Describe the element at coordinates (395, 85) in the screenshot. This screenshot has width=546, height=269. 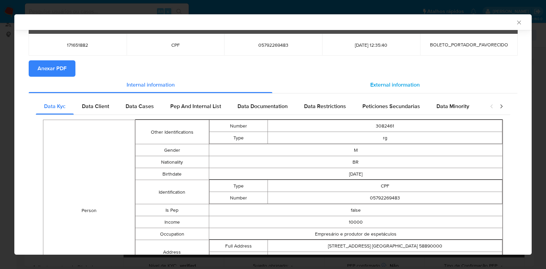
I see `span: External information` at that location.